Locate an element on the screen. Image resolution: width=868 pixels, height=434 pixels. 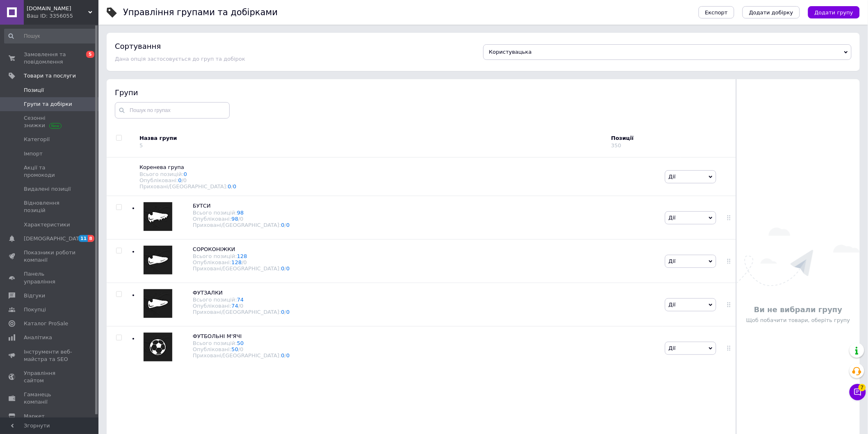
button: Додати групу is located at coordinates (834, 12).